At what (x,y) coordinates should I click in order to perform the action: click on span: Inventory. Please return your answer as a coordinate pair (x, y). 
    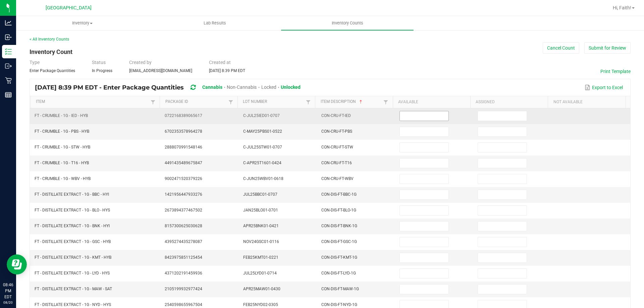
    Looking at the image, I should click on (82, 23).